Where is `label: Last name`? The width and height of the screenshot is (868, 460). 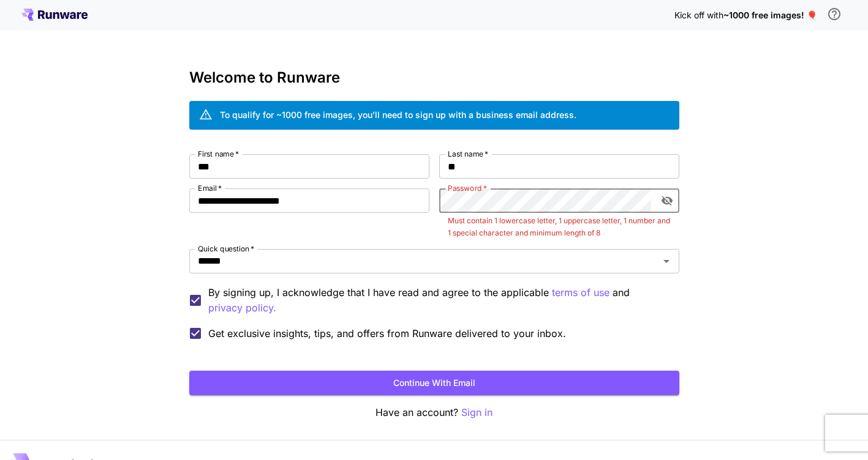 label: Last name is located at coordinates (468, 154).